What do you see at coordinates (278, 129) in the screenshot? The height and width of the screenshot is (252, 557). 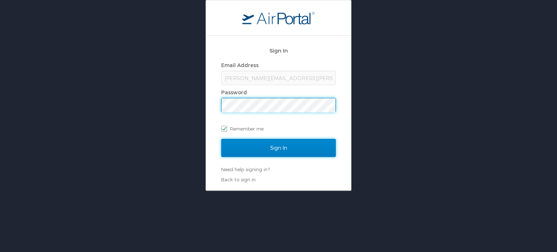 I see `label: Remember me` at bounding box center [278, 129].